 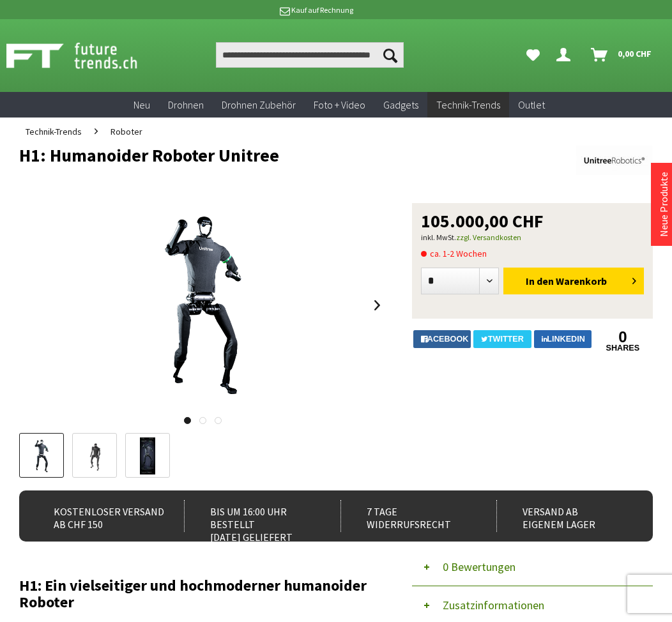 What do you see at coordinates (532, 567) in the screenshot?
I see `button: 0 Bewertungen` at bounding box center [532, 567].